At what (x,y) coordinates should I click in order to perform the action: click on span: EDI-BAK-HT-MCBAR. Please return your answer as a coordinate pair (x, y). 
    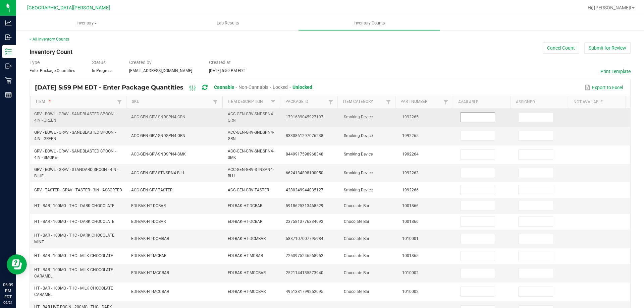
    Looking at the image, I should click on (245, 256).